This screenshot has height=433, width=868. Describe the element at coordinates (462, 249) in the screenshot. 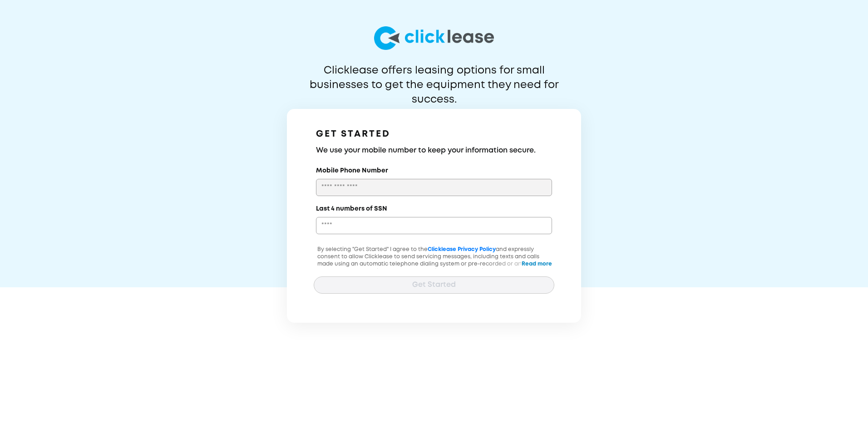

I see `a: Clicklease Privacy Policy` at that location.